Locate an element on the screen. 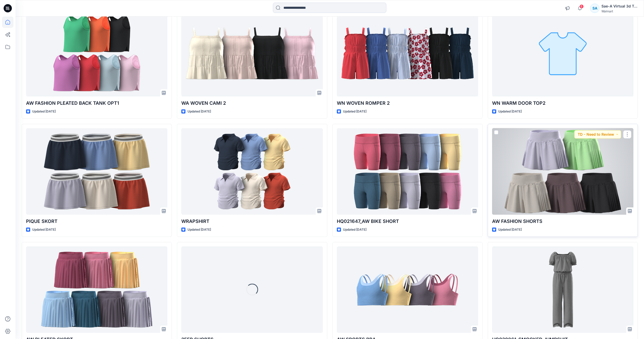  a: WN WARM DOOR TOP2 is located at coordinates (563, 53).